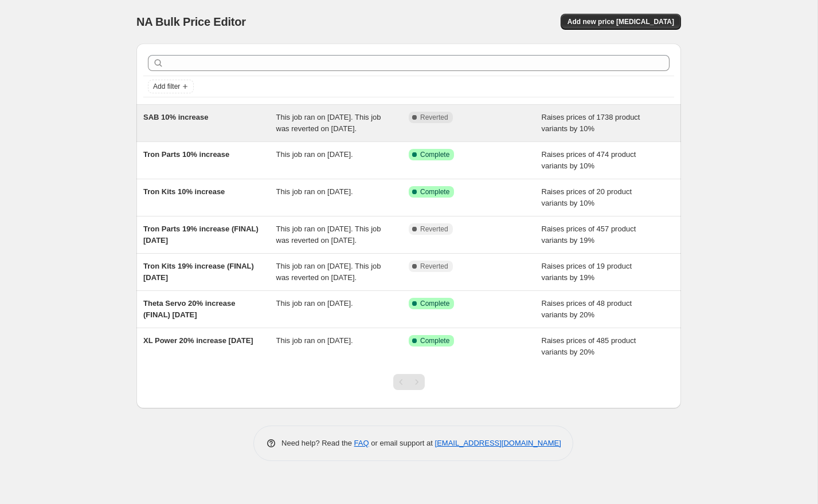 The width and height of the screenshot is (818, 504). I want to click on span: Raises prices of 485 product variants by 20%, so click(589, 346).